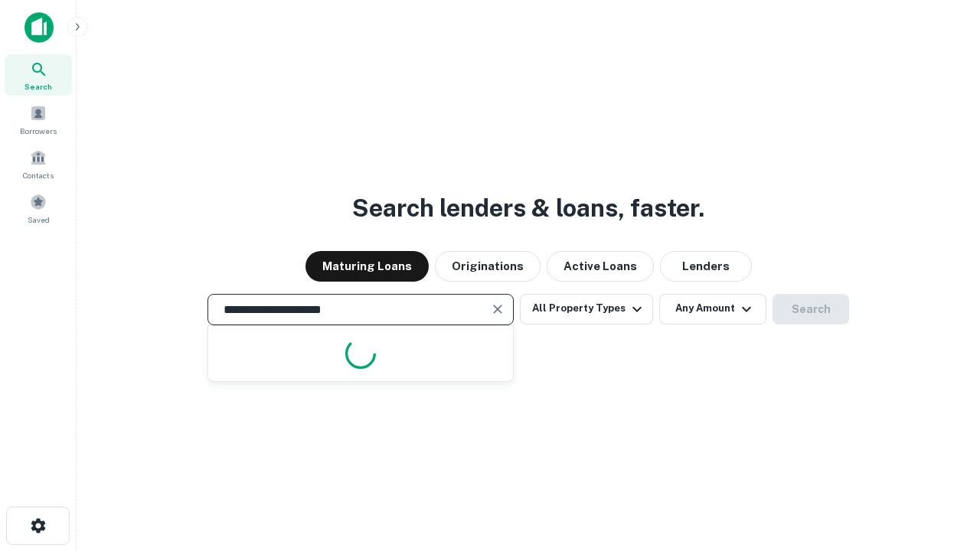 Image resolution: width=980 pixels, height=551 pixels. What do you see at coordinates (587, 309) in the screenshot?
I see `button: All Property Types` at bounding box center [587, 309].